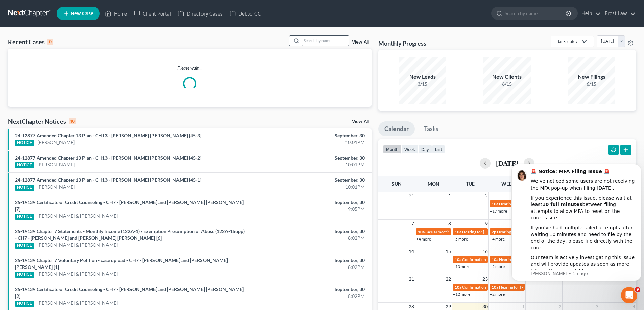 Image resolution: width=644 pixels, height=310 pixels. What do you see at coordinates (411, 279) in the screenshot?
I see `span: 21` at bounding box center [411, 279].